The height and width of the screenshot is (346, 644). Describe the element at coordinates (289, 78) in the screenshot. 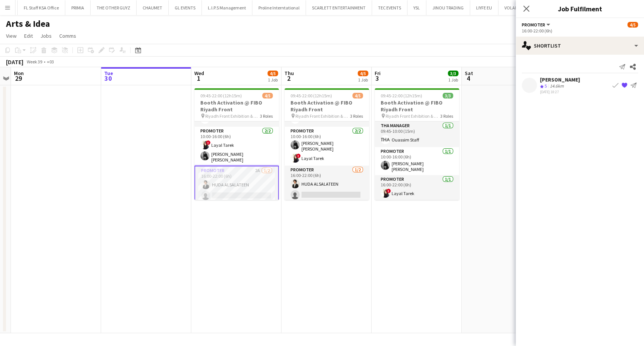

I see `span: 2` at that location.